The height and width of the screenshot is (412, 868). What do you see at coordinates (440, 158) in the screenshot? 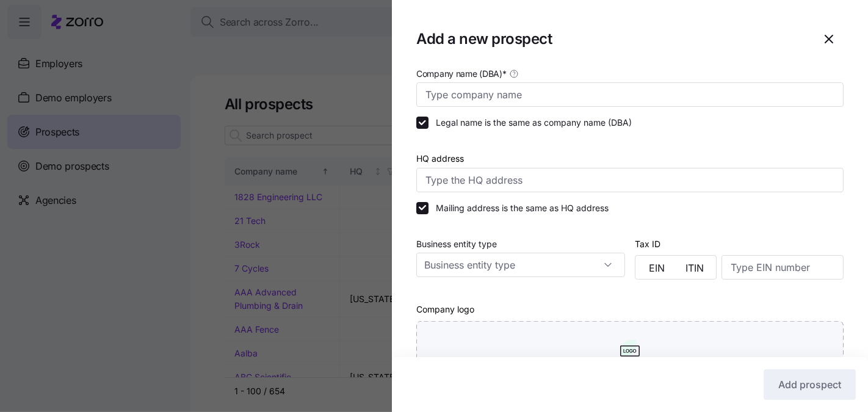
I see `label: HQ address` at bounding box center [440, 158].